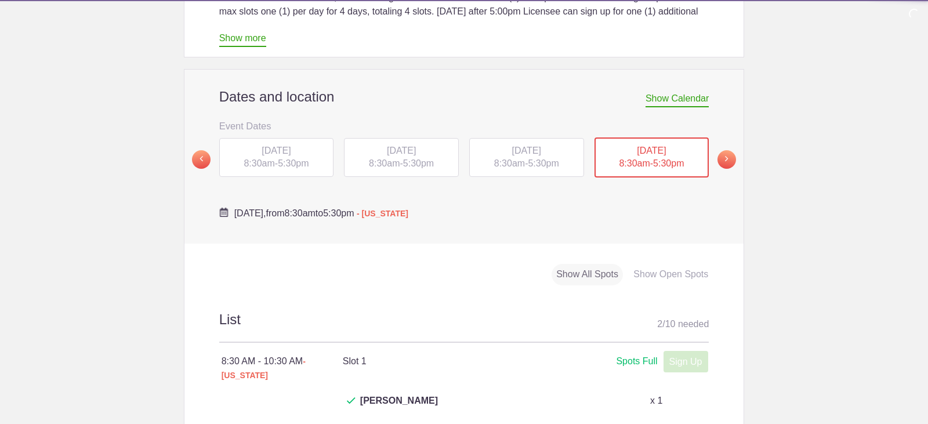  Describe the element at coordinates (587, 274) in the screenshot. I see `div: Show All Spots` at that location.